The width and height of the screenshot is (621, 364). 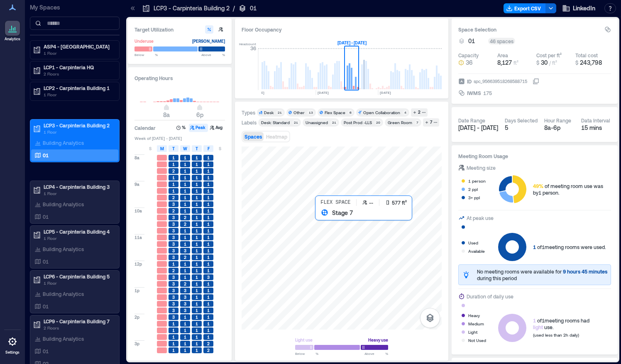 What do you see at coordinates (276, 136) in the screenshot?
I see `button: Heatmap` at bounding box center [276, 136].